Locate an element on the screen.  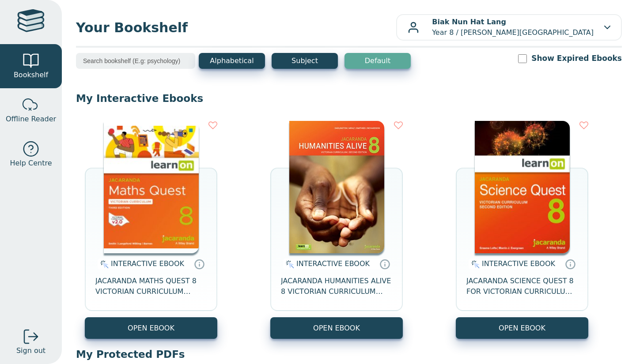
img: fffb2005-5288-ea11-a992-0272d098c78b.png is located at coordinates (522, 187).